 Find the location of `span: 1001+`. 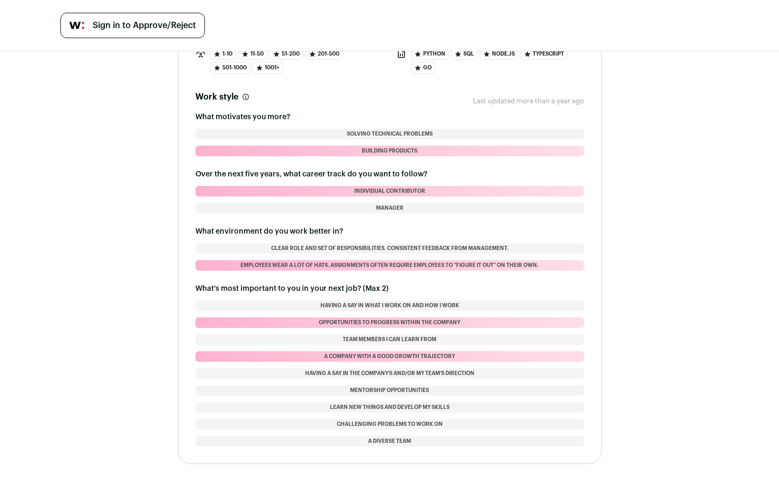

span: 1001+ is located at coordinates (268, 68).